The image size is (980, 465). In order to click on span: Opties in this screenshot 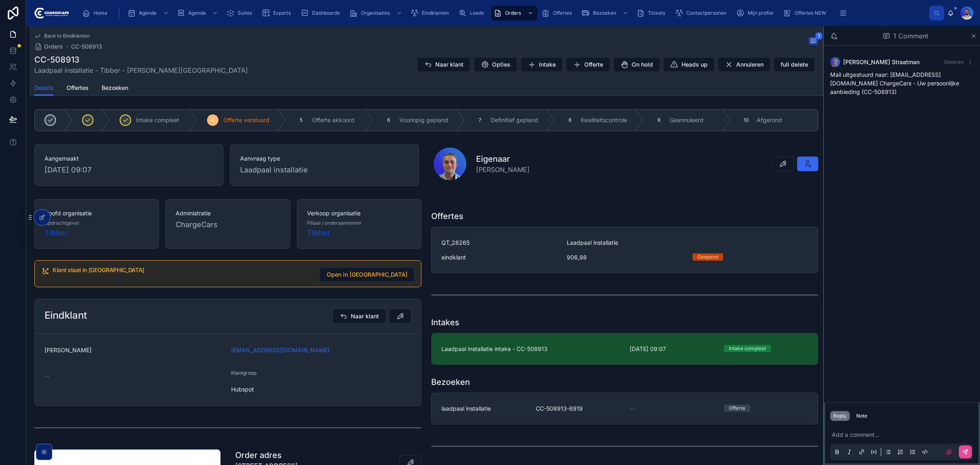, I will do `click(500, 65)`.